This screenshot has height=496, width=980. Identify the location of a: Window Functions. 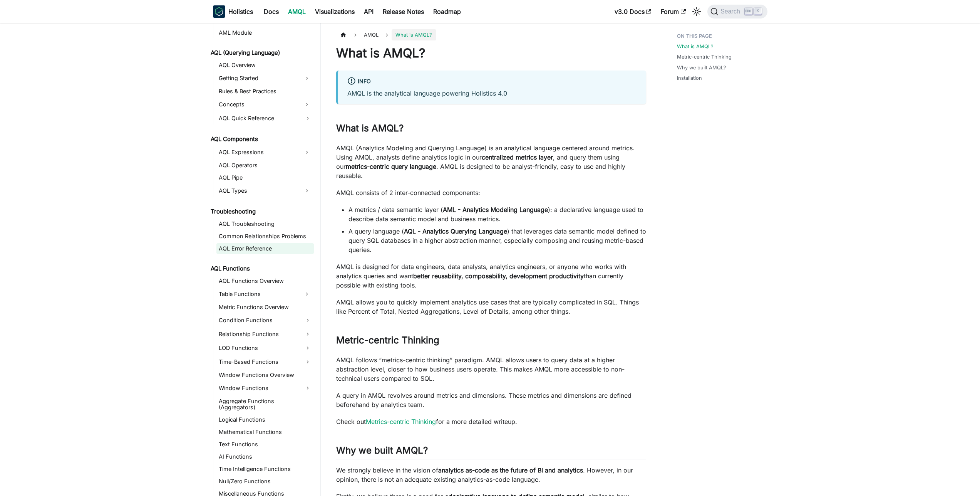
(265, 388).